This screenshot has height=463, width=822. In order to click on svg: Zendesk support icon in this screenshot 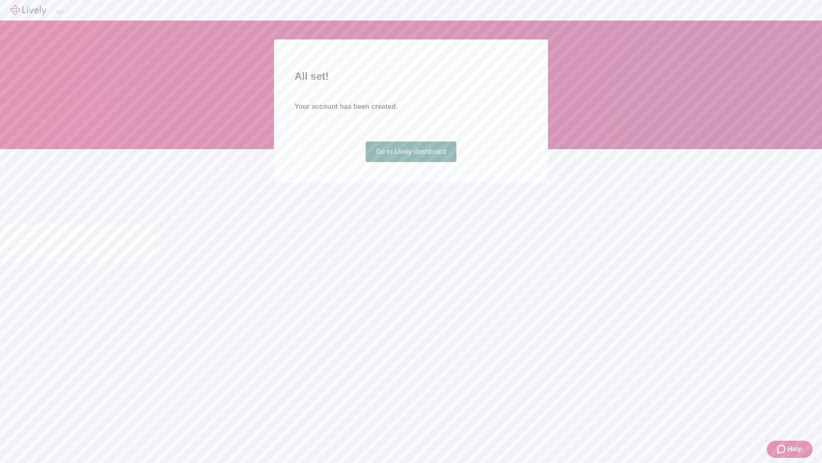, I will do `click(783, 449)`.